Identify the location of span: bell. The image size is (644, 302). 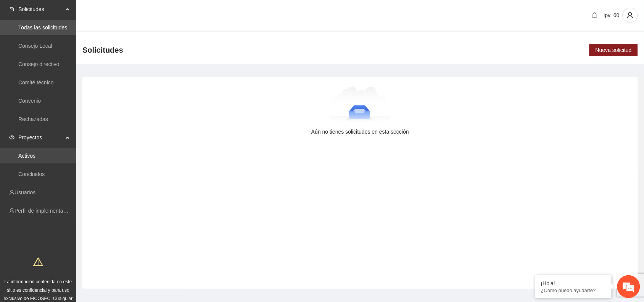
(595, 15).